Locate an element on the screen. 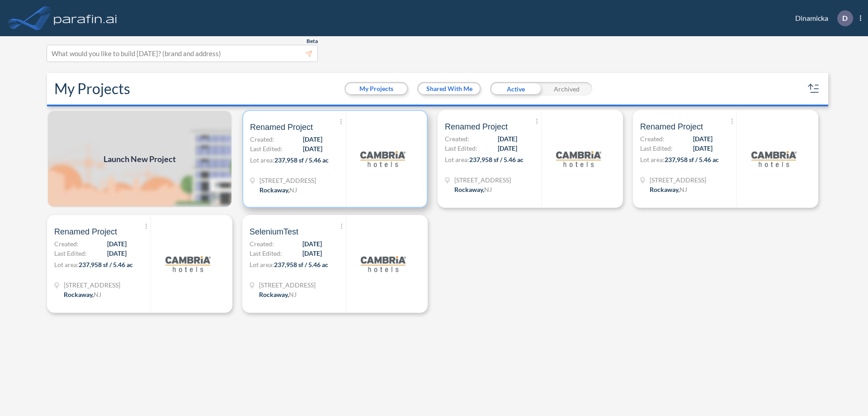  button: Shared With Me is located at coordinates (449, 89).